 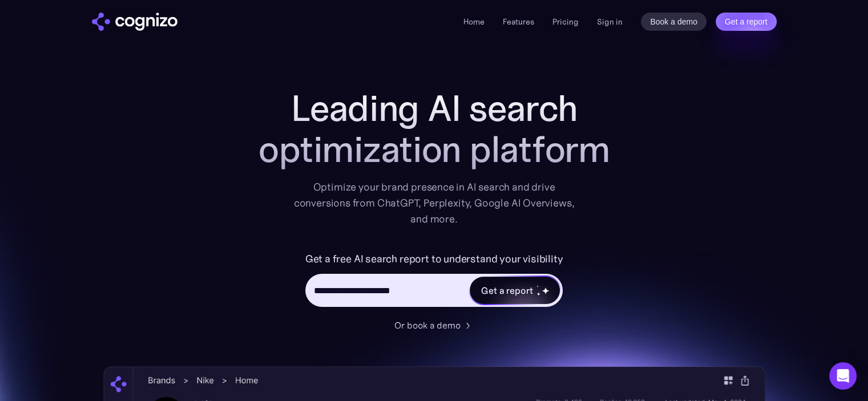 What do you see at coordinates (473, 22) in the screenshot?
I see `a: Home` at bounding box center [473, 22].